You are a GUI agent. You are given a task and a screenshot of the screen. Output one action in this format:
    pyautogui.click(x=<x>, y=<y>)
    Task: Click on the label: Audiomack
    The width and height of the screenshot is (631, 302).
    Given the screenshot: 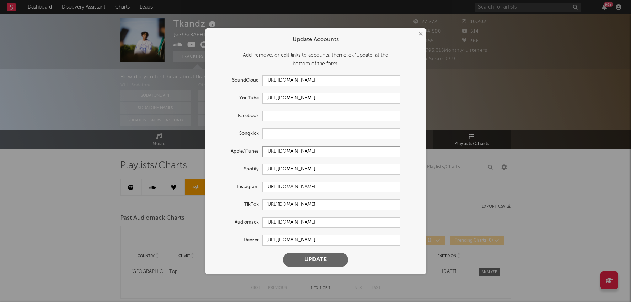 What is the action you would take?
    pyautogui.click(x=237, y=223)
    